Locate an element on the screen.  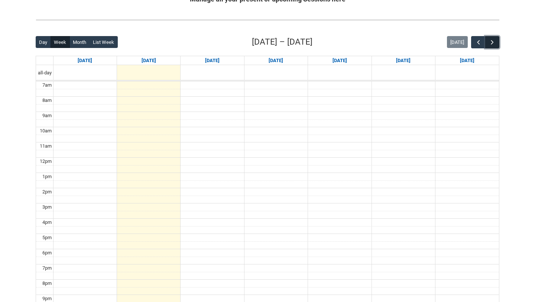
a: Go to September 7, 2025 is located at coordinates (85, 61).